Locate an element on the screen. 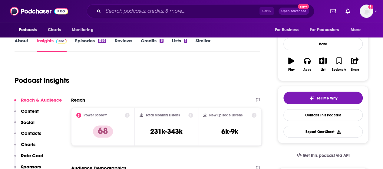  p: Rate Card is located at coordinates (32, 156).